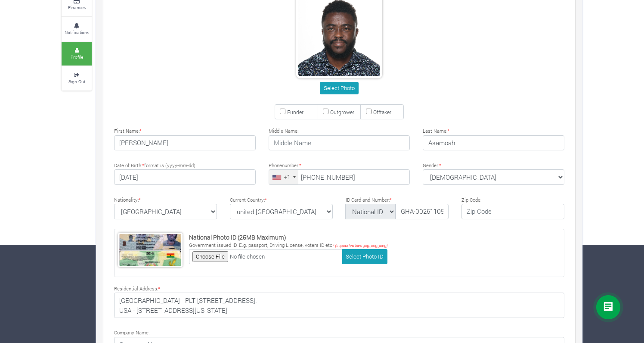 The image size is (644, 343). Describe the element at coordinates (77, 78) in the screenshot. I see `a: Sign Out` at that location.